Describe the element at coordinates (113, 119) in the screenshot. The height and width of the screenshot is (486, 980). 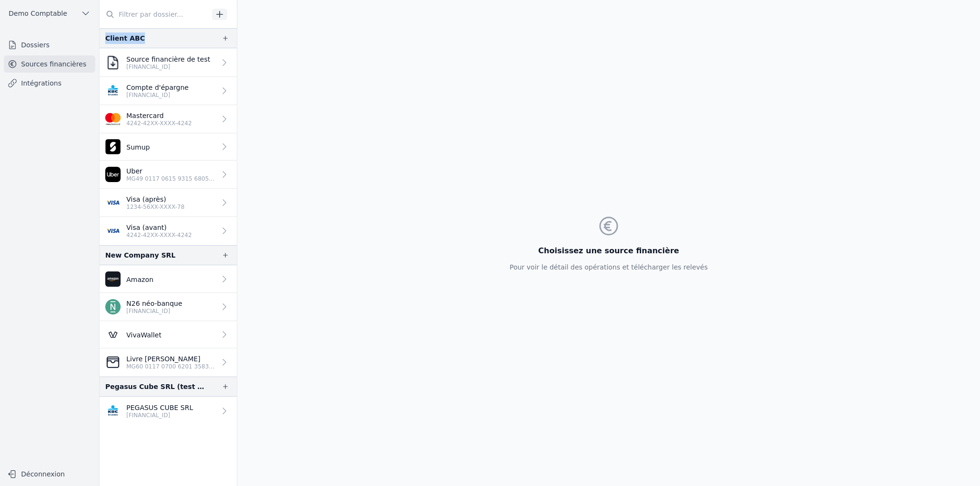
I see `img: imageedit_2_6530439554.png` at that location.